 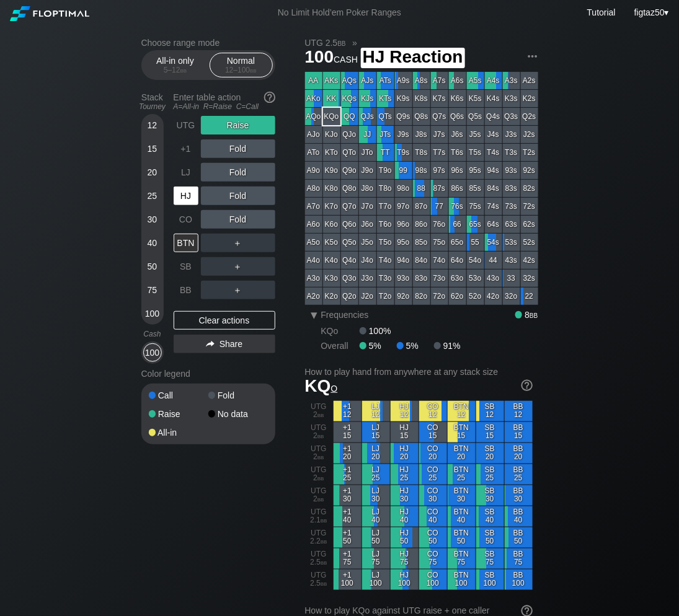 I want to click on div: 77, so click(x=440, y=206).